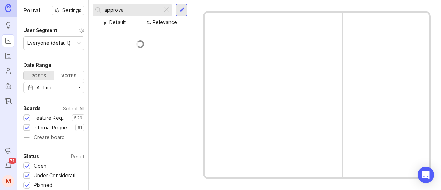  Describe the element at coordinates (68, 10) in the screenshot. I see `button: Settings` at that location.